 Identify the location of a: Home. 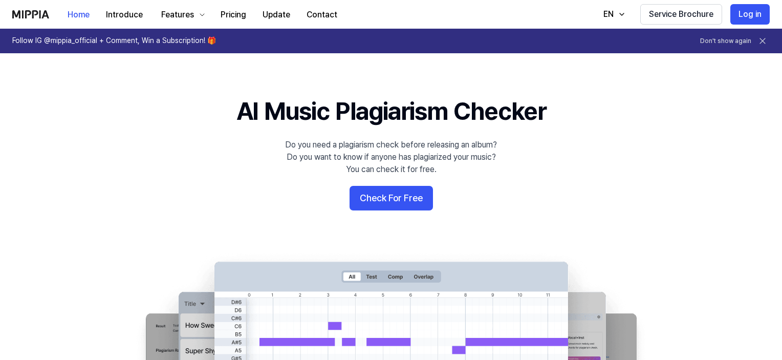
(78, 14).